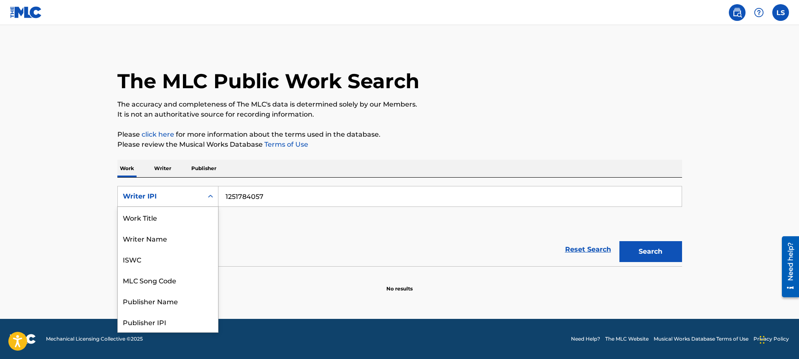  I want to click on div: Help, so click(759, 13).